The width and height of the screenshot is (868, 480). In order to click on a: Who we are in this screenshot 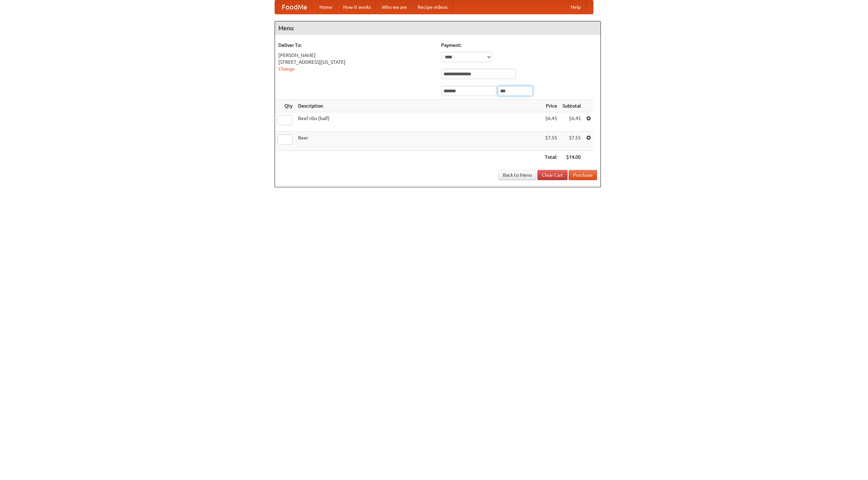, I will do `click(395, 7)`.